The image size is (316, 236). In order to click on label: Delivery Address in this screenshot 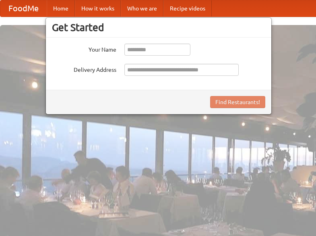, I will do `click(84, 68)`.